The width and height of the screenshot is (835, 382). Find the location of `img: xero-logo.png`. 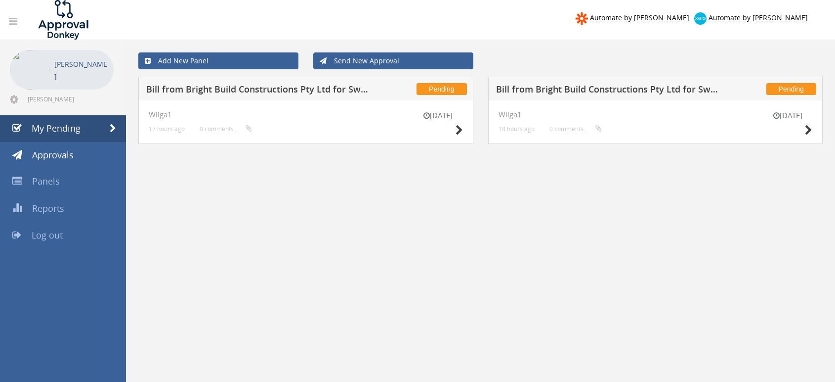

img: xero-logo.png is located at coordinates (701, 18).